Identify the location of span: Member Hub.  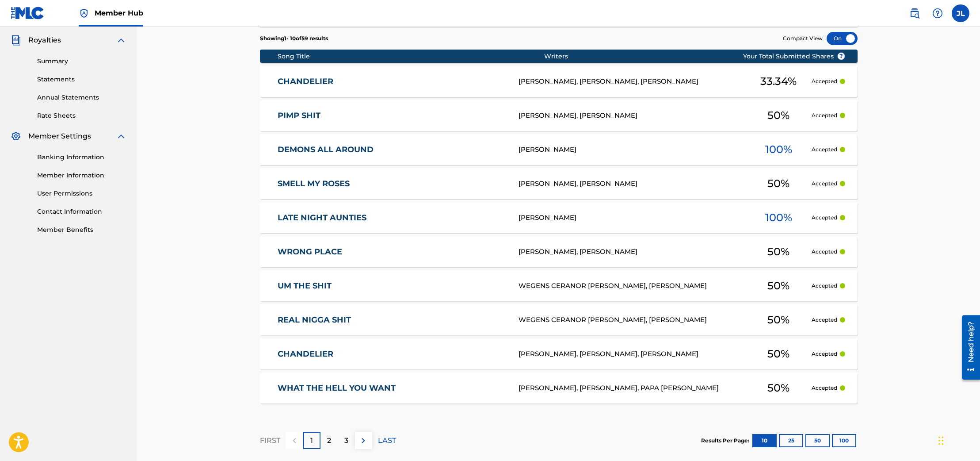
(119, 13).